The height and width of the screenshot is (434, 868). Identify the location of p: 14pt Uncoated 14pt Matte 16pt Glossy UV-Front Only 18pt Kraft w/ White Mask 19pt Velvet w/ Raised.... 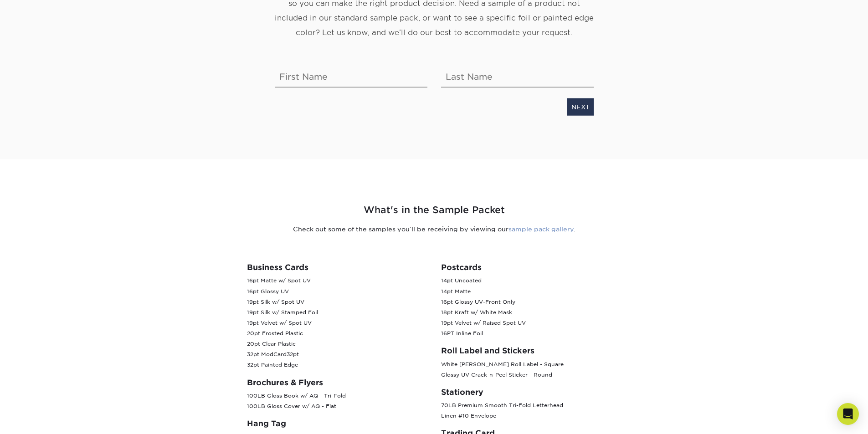
(531, 307).